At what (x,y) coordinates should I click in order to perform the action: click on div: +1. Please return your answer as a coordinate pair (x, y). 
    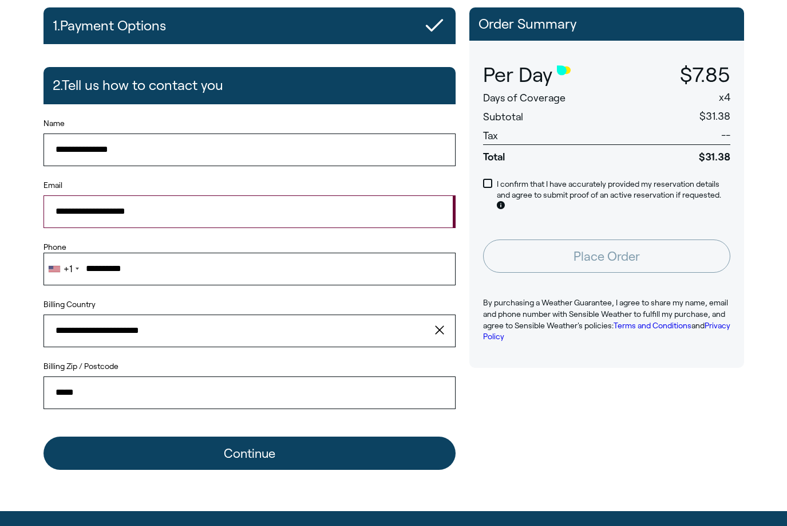
    Looking at the image, I should click on (68, 269).